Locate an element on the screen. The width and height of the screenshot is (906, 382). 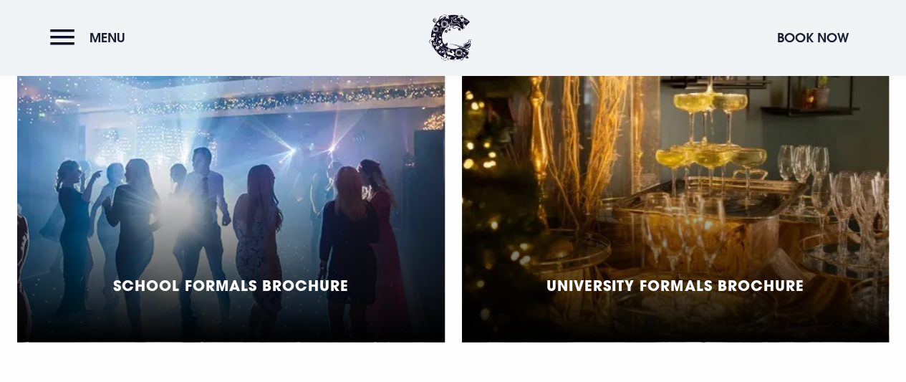
span: Menu is located at coordinates (107, 37).